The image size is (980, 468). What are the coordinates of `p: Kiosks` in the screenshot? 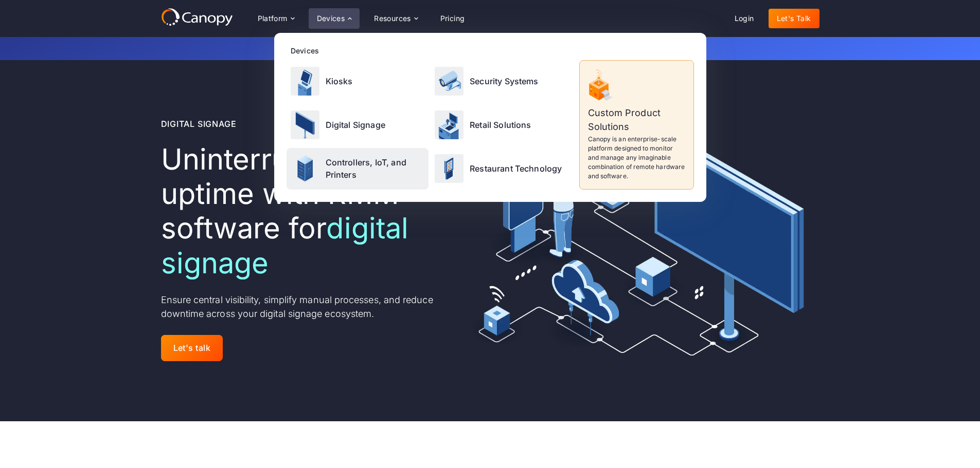 It's located at (339, 81).